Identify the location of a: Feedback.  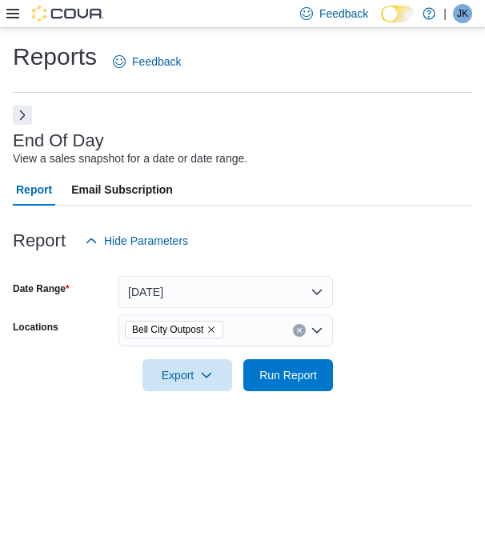
(146, 62).